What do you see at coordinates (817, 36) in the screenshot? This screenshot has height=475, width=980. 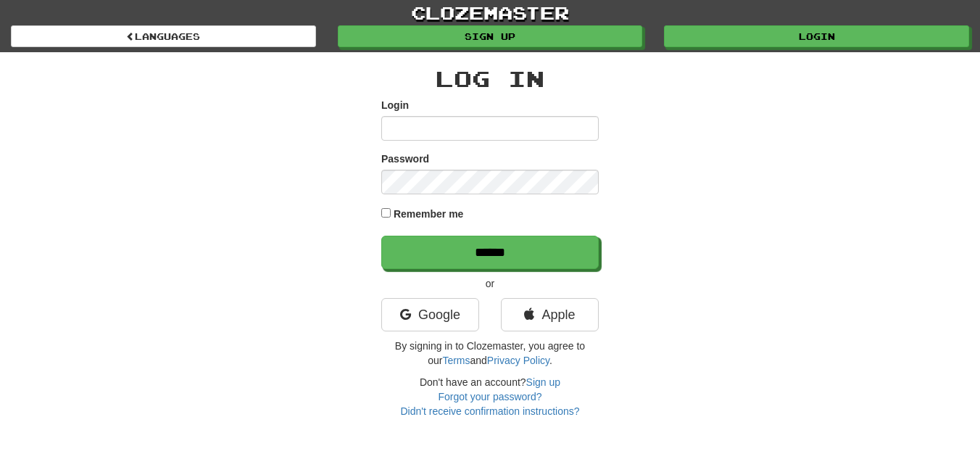 I see `a: Login` at bounding box center [817, 36].